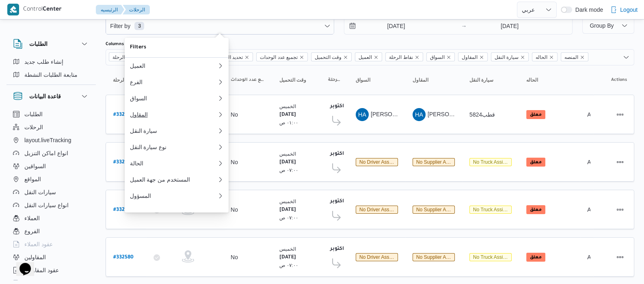 The width and height of the screenshot is (644, 284). I want to click on span: عقود المقاولين, so click(42, 270).